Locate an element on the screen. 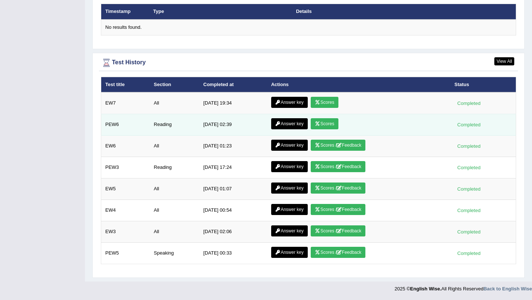 The height and width of the screenshot is (300, 532). strong: Back to English Wise is located at coordinates (507, 288).